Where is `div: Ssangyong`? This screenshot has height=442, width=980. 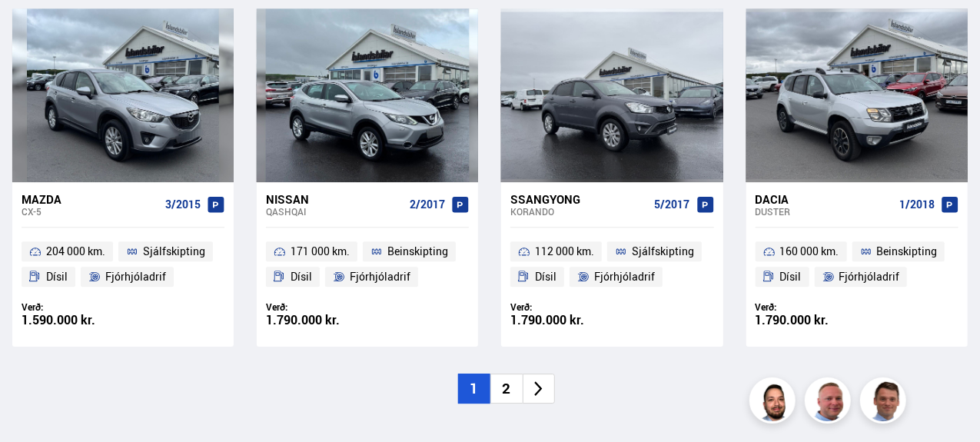 div: Ssangyong is located at coordinates (579, 199).